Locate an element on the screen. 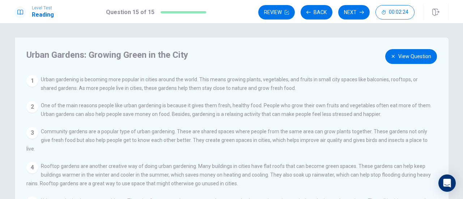 The height and width of the screenshot is (199, 463). div: 4 is located at coordinates (32, 168).